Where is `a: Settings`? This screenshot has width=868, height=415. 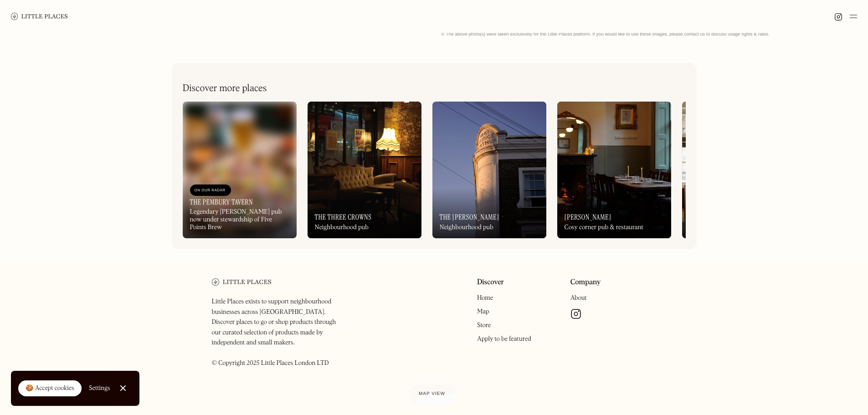 a: Settings is located at coordinates (100, 388).